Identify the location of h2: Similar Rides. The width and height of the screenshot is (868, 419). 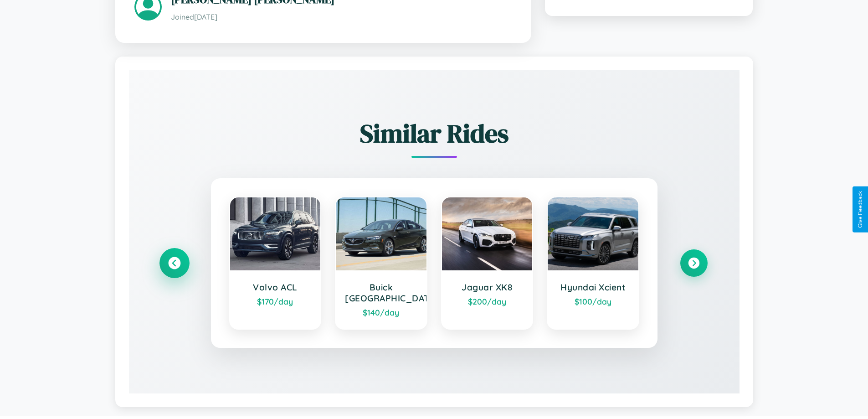
(434, 133).